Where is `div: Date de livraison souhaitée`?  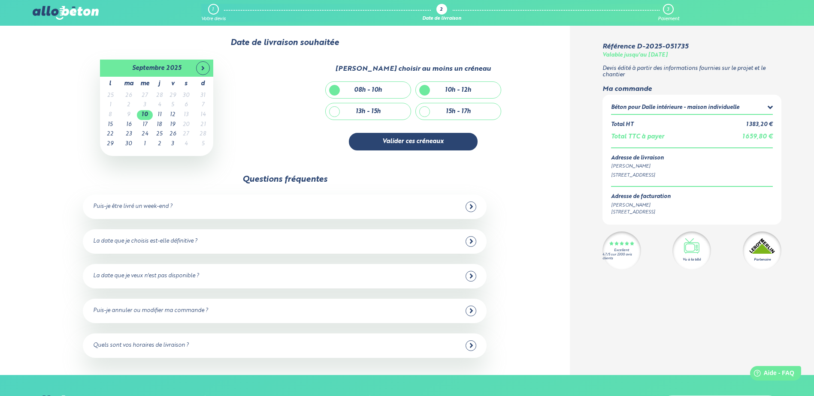 div: Date de livraison souhaitée is located at coordinates (285, 43).